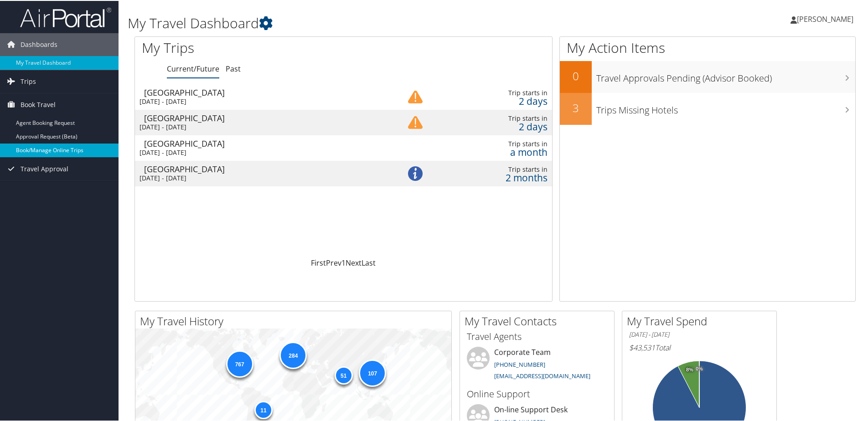  Describe the element at coordinates (28, 80) in the screenshot. I see `span: Trips` at that location.